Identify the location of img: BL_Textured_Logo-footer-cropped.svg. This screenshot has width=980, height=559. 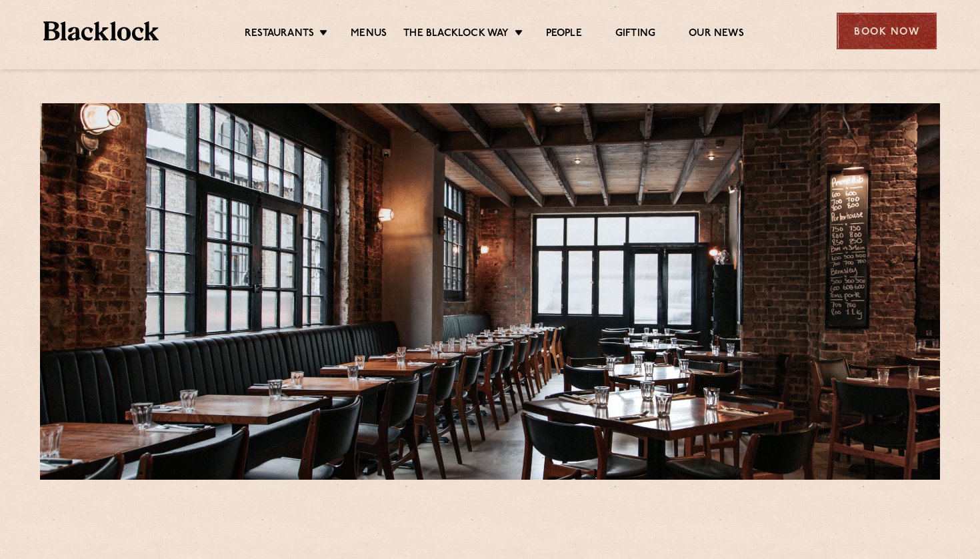
(101, 31).